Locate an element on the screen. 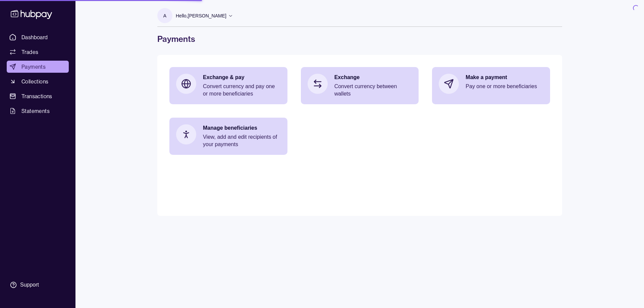  span: Transactions is located at coordinates (37, 96).